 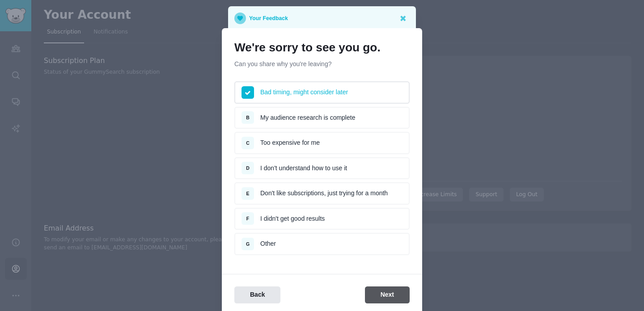 What do you see at coordinates (387, 295) in the screenshot?
I see `button: Next` at bounding box center [387, 295].